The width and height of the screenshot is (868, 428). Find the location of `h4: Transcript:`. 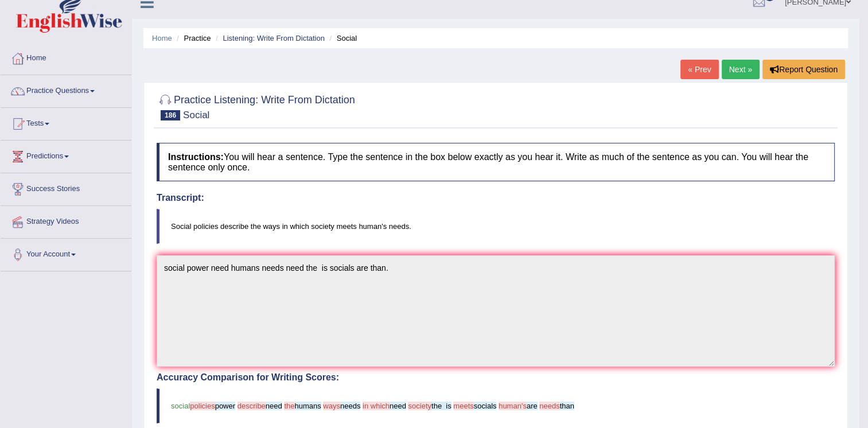

h4: Transcript: is located at coordinates (495, 198).